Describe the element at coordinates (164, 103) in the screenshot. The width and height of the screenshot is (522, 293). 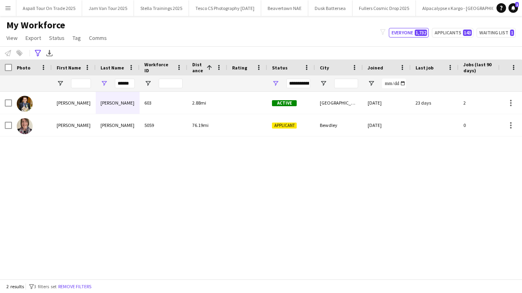
I see `div: 603` at that location.